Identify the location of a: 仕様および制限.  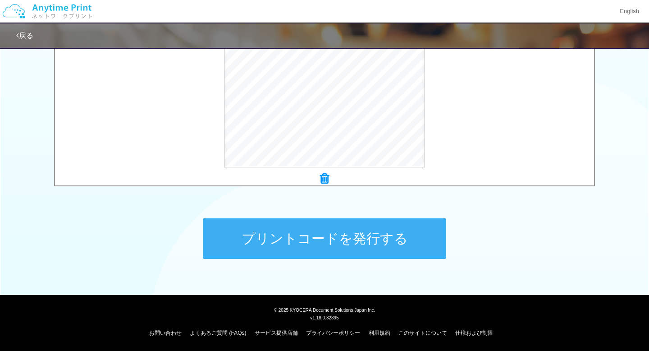
(474, 333).